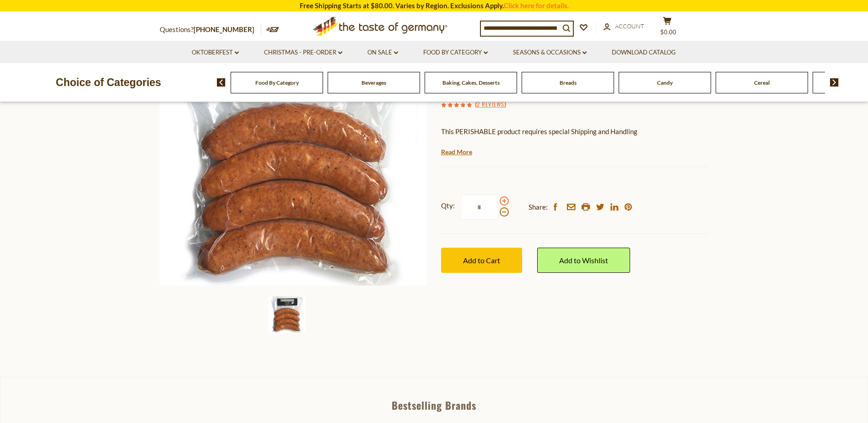 The height and width of the screenshot is (423, 868). What do you see at coordinates (471, 82) in the screenshot?
I see `a: Baking, Cakes, Desserts` at bounding box center [471, 82].